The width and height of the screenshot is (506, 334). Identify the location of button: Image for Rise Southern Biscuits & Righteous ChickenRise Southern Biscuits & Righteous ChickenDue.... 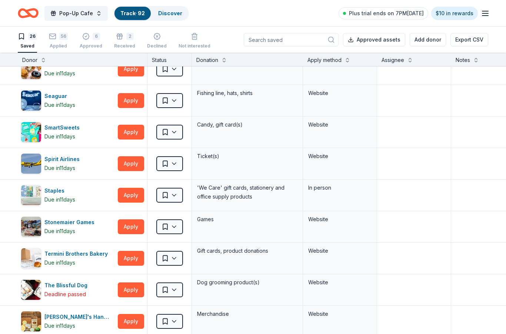
(68, 69).